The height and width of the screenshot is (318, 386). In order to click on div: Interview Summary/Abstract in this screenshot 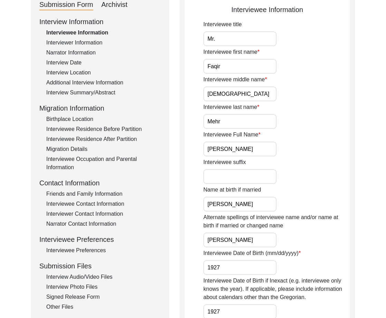, I will do `click(104, 93)`.